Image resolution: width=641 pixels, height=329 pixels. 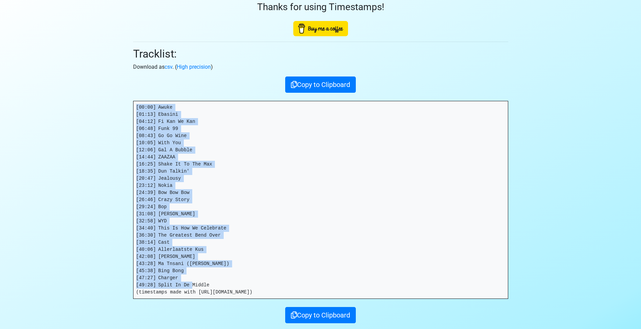 I want to click on a: csv, so click(x=168, y=67).